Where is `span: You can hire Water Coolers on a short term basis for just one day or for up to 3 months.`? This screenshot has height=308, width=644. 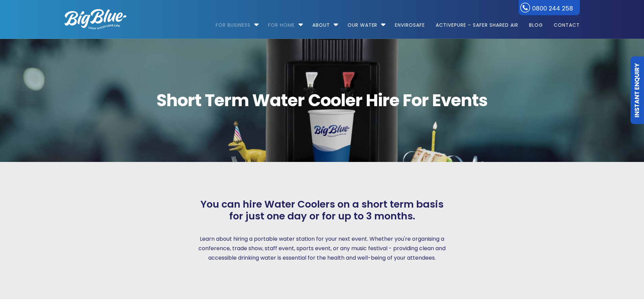 span: You can hire Water Coolers on a short term basis for just one day or for up to 3 months. is located at coordinates (322, 210).